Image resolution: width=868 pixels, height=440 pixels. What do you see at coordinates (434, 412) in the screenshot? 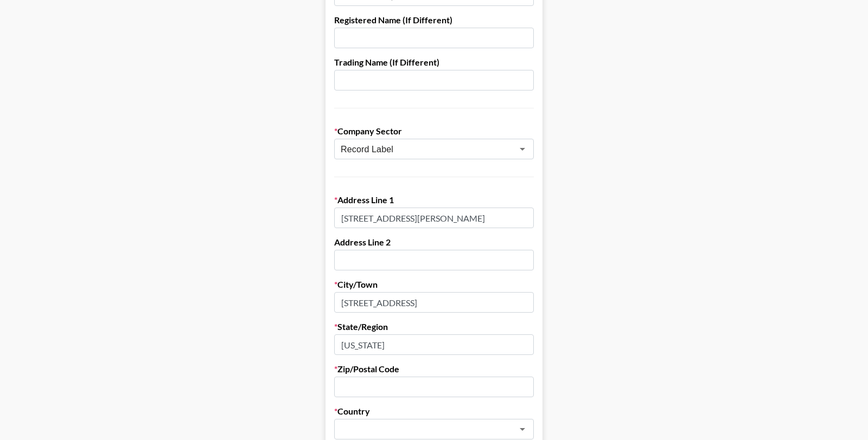
I see `label: Country` at bounding box center [434, 412].